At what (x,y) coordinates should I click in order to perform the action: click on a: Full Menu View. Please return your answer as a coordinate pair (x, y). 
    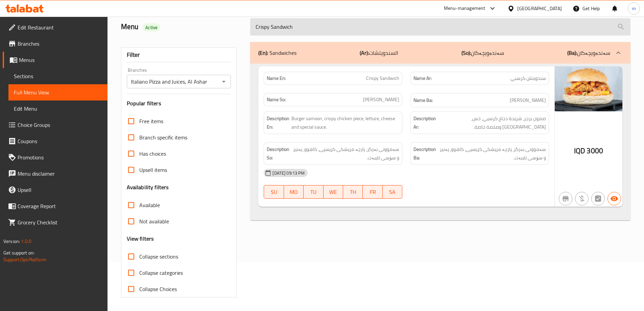
    Looking at the image, I should click on (58, 92).